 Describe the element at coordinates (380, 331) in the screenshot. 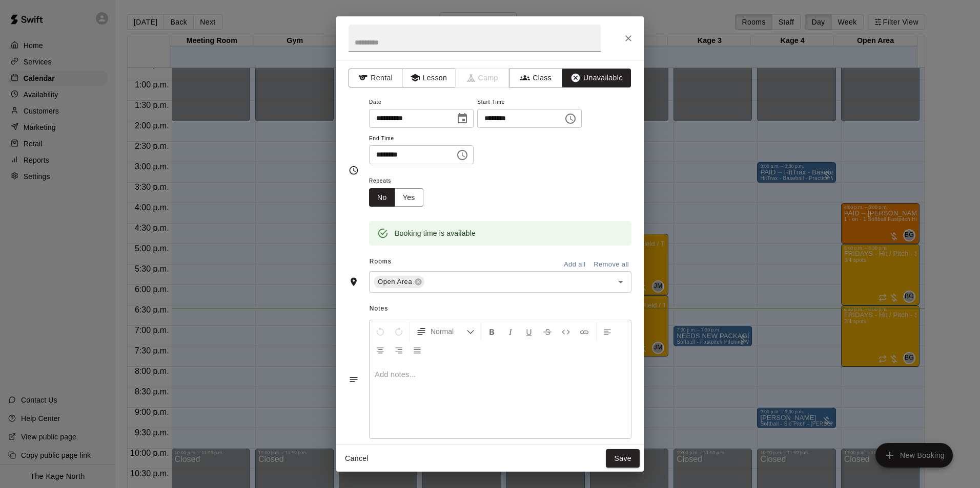

I see `button: Undo` at that location.